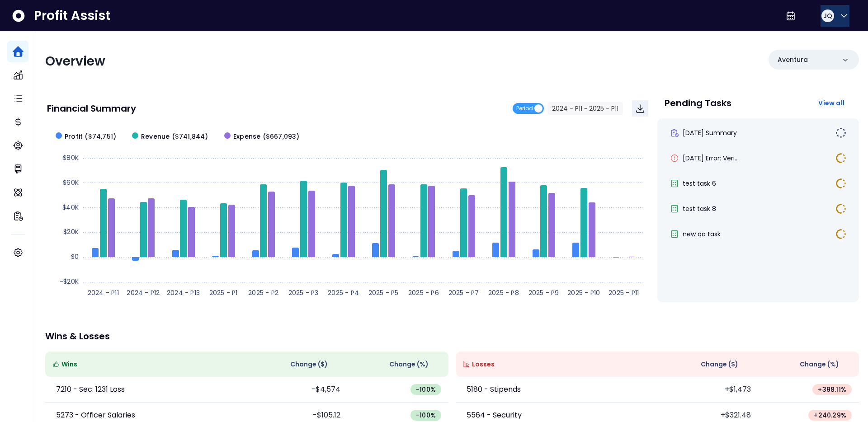  I want to click on p: Wins & Losses, so click(452, 336).